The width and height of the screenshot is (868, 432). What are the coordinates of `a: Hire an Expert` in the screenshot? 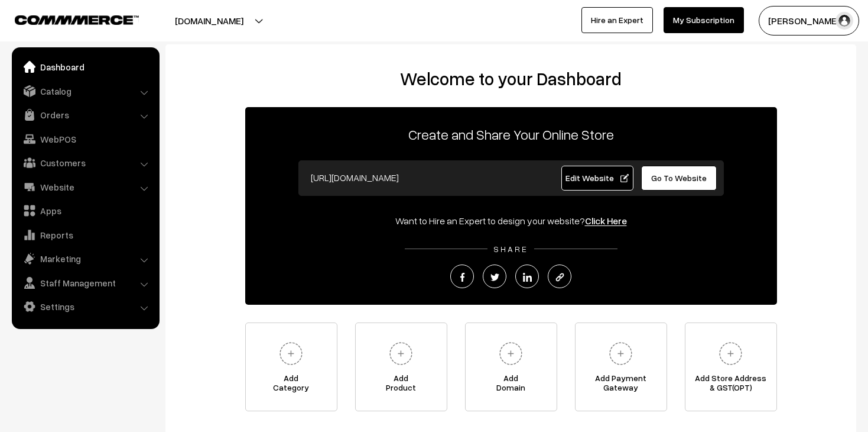 It's located at (617, 20).